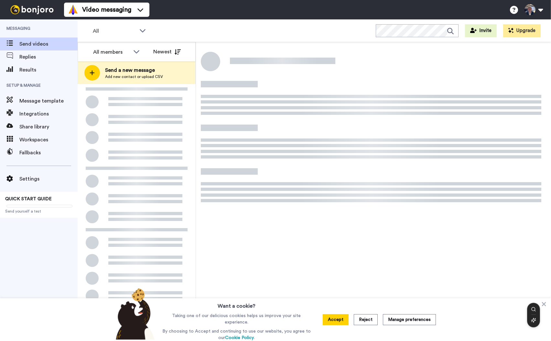 This screenshot has width=551, height=341. What do you see at coordinates (48, 127) in the screenshot?
I see `span: Share library` at bounding box center [48, 127].